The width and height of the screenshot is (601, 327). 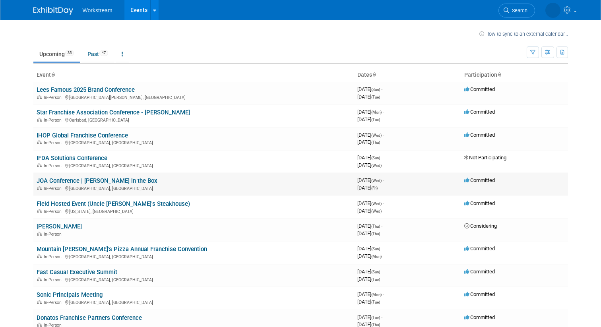 What do you see at coordinates (523, 34) in the screenshot?
I see `a: How to sync to an external calendar...` at bounding box center [523, 34].